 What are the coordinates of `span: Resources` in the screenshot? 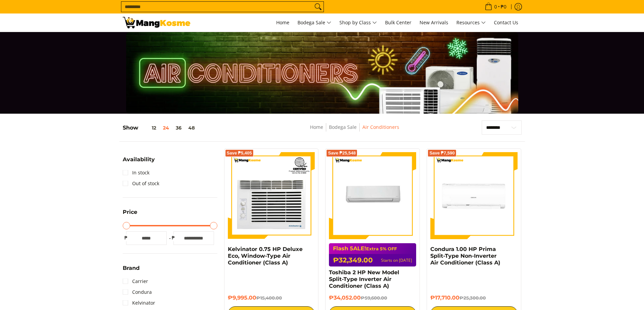 It's located at (471, 23).